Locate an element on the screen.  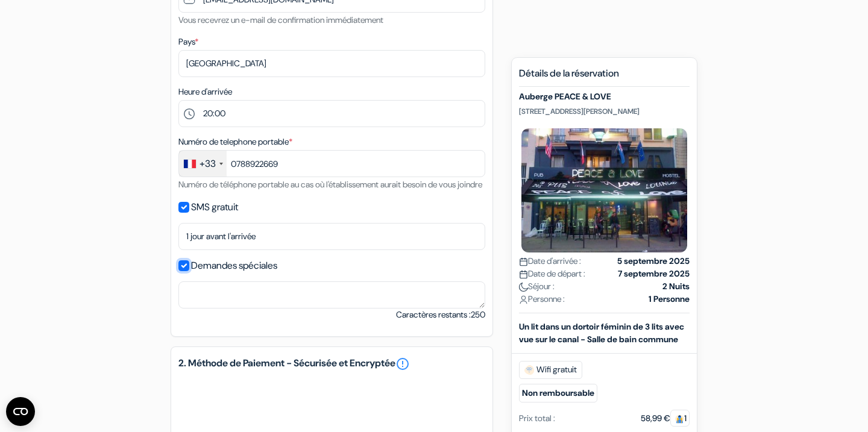
label: Numéro de telephone portable is located at coordinates (235, 142).